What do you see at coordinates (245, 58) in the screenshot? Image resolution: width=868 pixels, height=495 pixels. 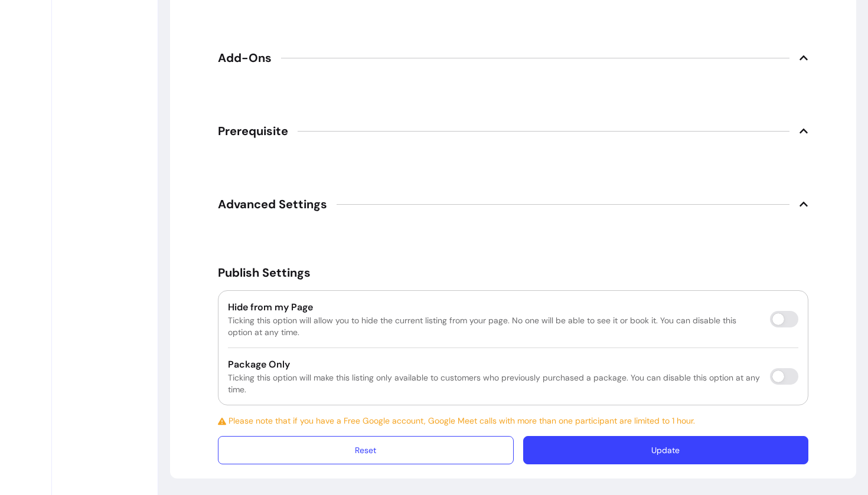 I see `span: Add-Ons` at bounding box center [245, 58].